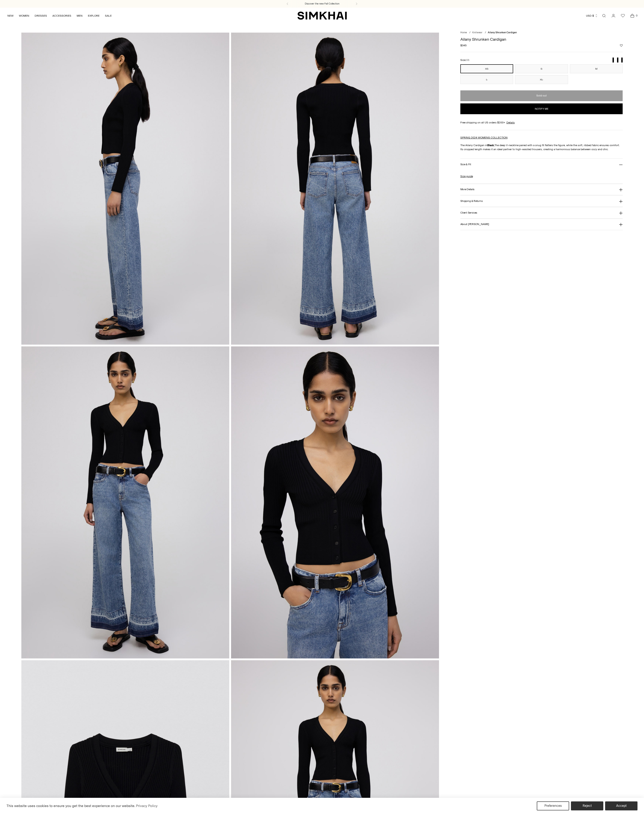 The height and width of the screenshot is (814, 644). Describe the element at coordinates (465, 164) in the screenshot. I see `h3: Size & Fit` at that location.